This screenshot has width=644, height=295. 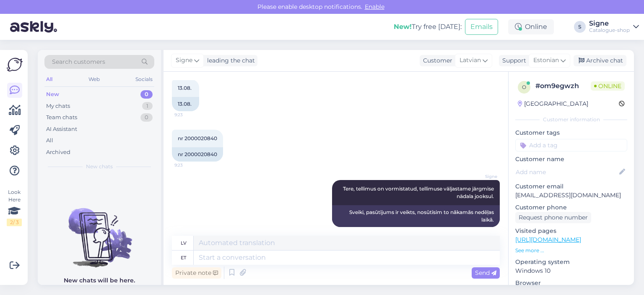 I want to click on p: Windows 10, so click(x=571, y=271).